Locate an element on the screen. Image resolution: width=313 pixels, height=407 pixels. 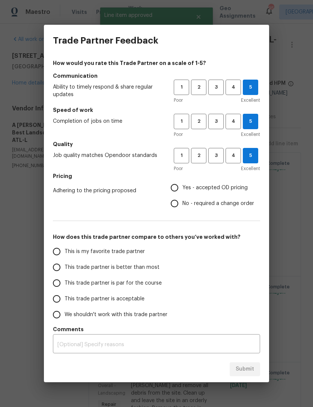
div: How does this trade partner compare to others you’ve worked with? is located at coordinates (156, 283).